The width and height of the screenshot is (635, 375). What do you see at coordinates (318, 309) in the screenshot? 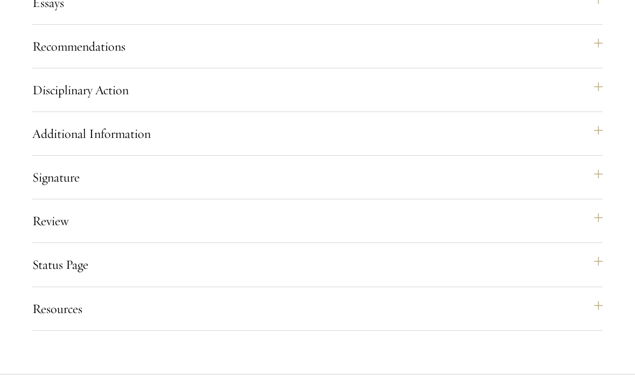
I see `button: Resources` at bounding box center [318, 309].